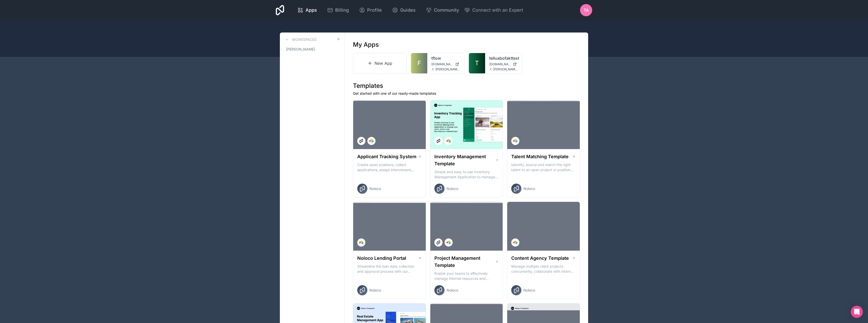  I want to click on h1: Talent Matching Template, so click(540, 156).